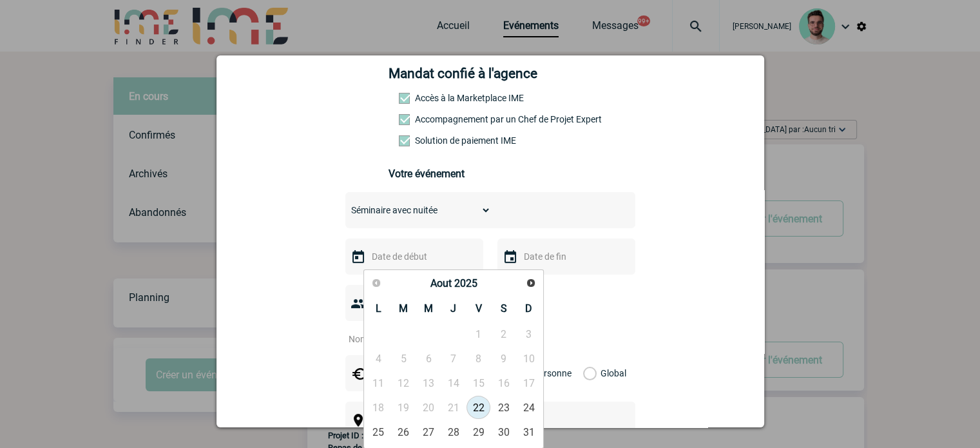  I want to click on a: Suivant, so click(531, 284).